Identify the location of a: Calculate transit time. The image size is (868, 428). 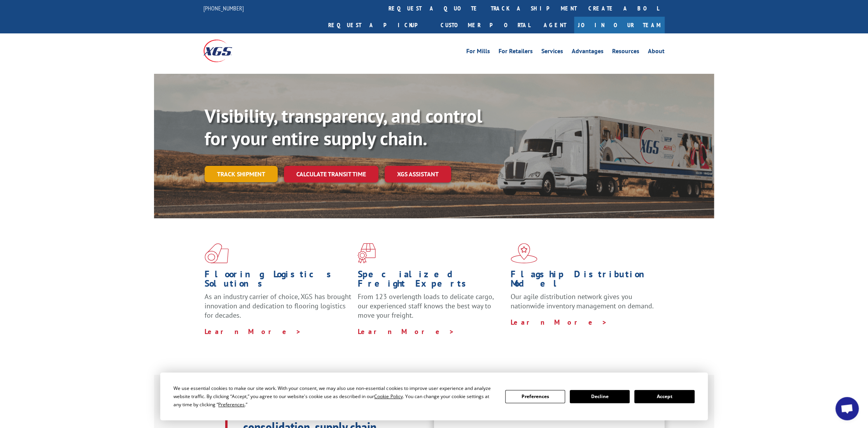
(331, 174).